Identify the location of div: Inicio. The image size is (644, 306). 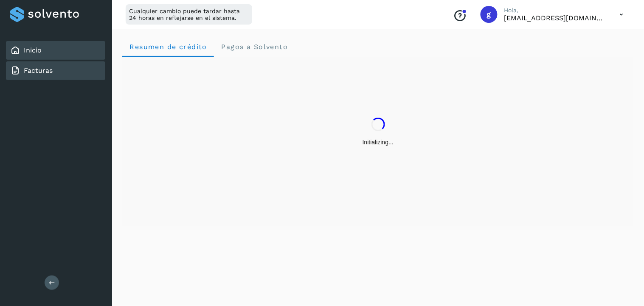
(56, 51).